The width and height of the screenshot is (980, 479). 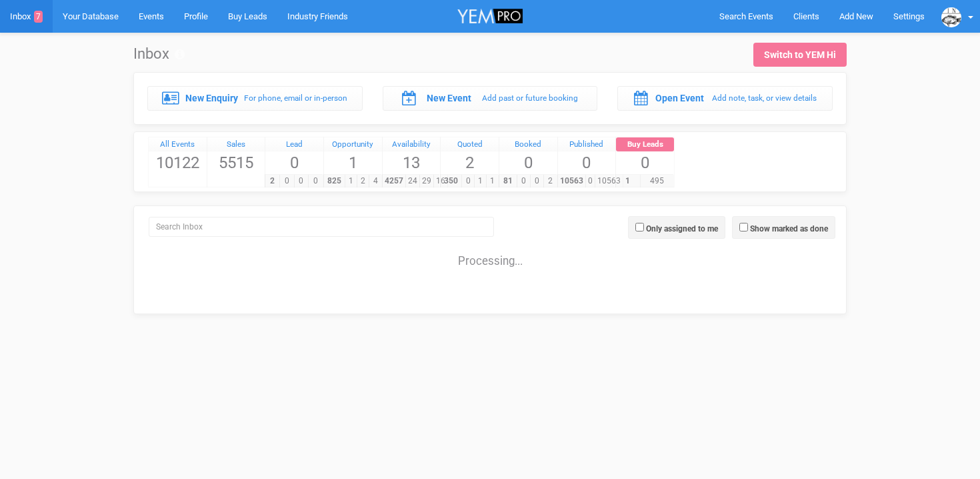 What do you see at coordinates (951, 18) in the screenshot?
I see `img: data` at bounding box center [951, 18].